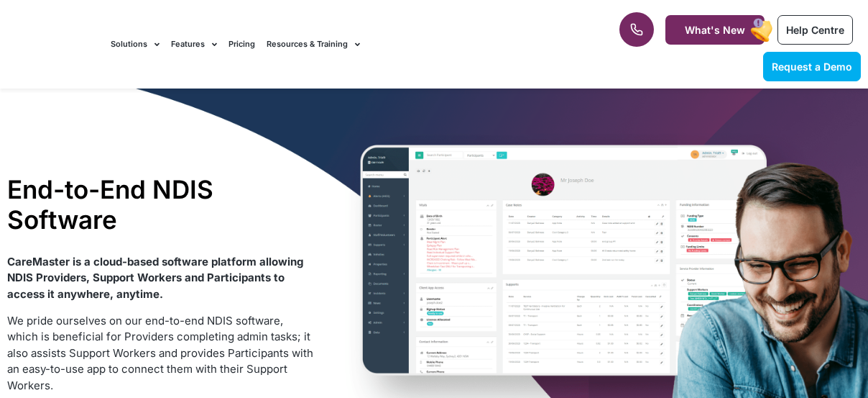  Describe the element at coordinates (194, 44) in the screenshot. I see `a: Features` at that location.